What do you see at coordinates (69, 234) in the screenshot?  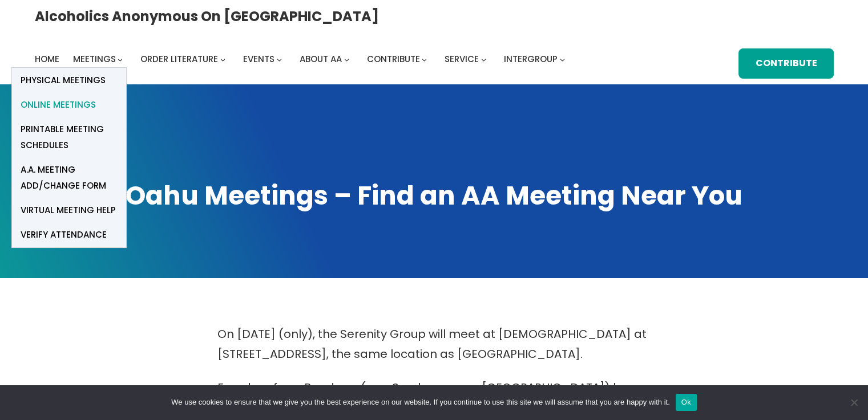 I see `a: verify attendance` at bounding box center [69, 234].